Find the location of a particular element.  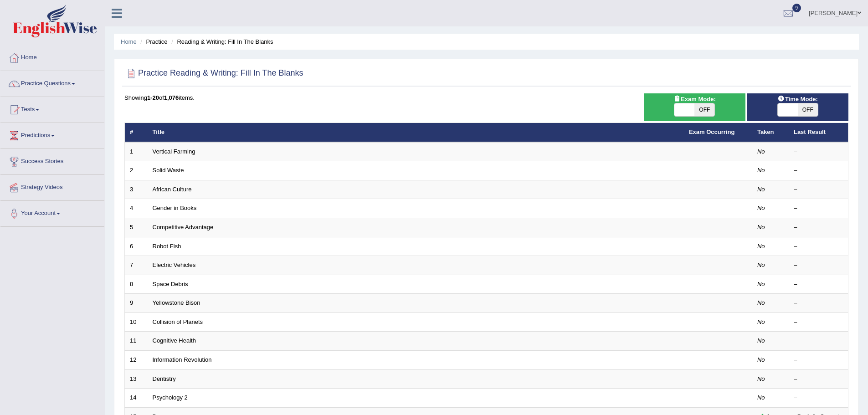

a: Success Stories is located at coordinates (52, 160).